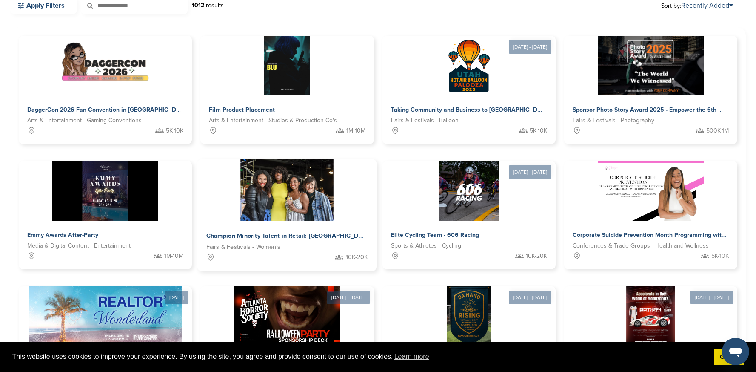 This screenshot has width=756, height=372. What do you see at coordinates (707, 6) in the screenshot?
I see `a: Recently Added` at bounding box center [707, 6].